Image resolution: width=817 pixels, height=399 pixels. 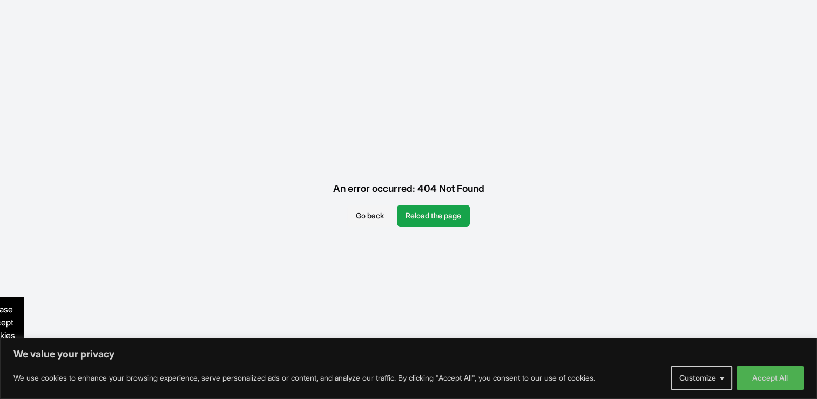 I want to click on div: An error occurred: 404 Not Found, so click(x=409, y=189).